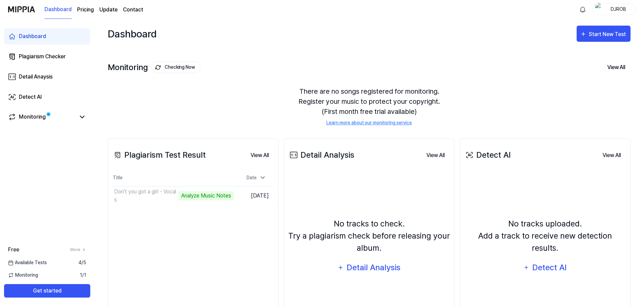  What do you see at coordinates (176, 68) in the screenshot?
I see `button: Checking Now` at bounding box center [176, 68].